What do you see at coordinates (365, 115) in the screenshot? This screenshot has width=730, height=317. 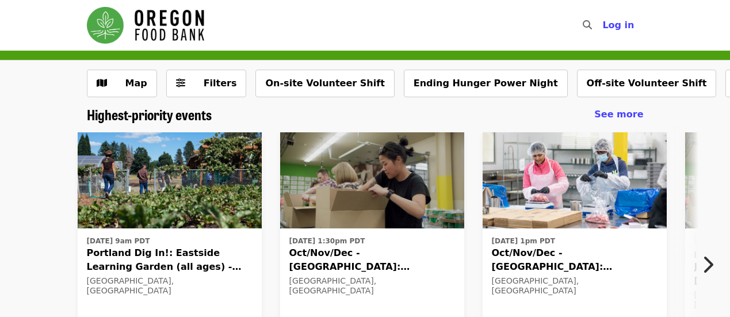 I see `div: Highest-priority events` at bounding box center [365, 115].